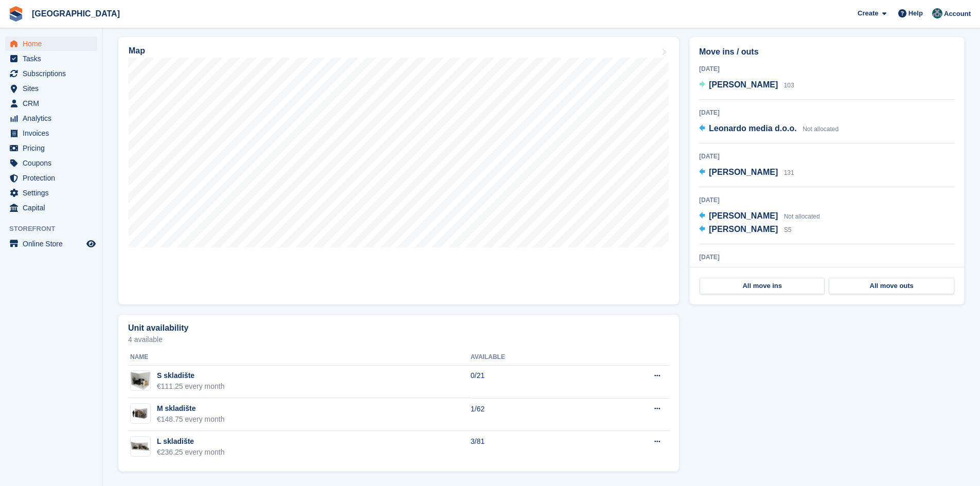 This screenshot has width=980, height=486. I want to click on img: 60-sqft-unit.jpg, so click(141, 414).